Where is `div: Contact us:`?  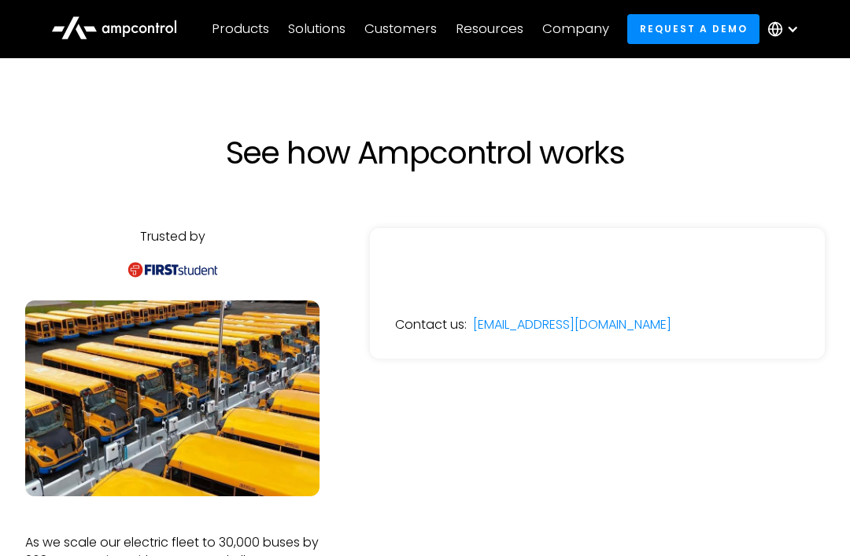
div: Contact us: is located at coordinates (430, 325).